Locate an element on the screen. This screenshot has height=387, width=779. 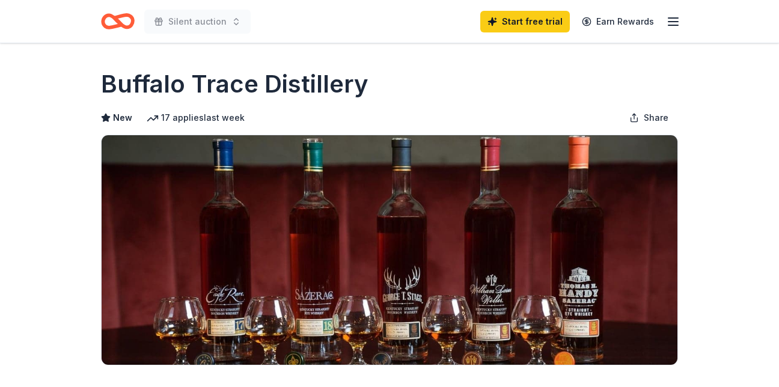
a: Start free trial is located at coordinates (525, 22).